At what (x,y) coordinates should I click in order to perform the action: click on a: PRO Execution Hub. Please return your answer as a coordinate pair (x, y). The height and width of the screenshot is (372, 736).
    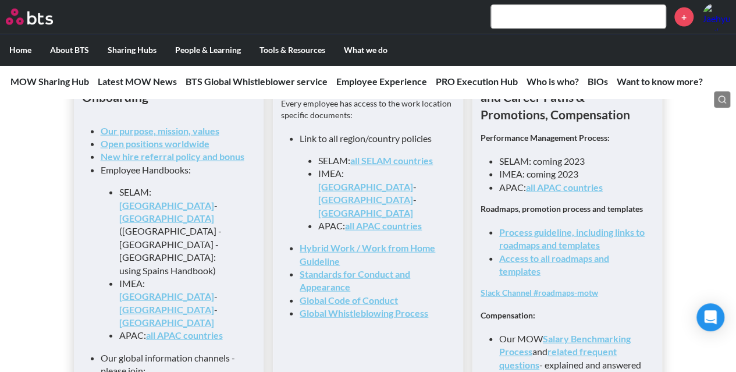
    Looking at the image, I should click on (477, 81).